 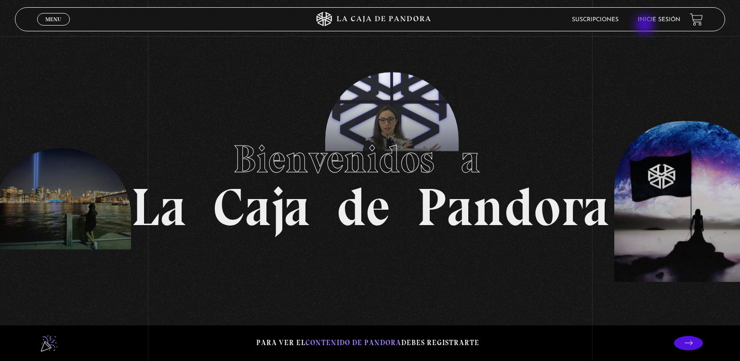 I want to click on span: Bienvenidos a, so click(x=370, y=159).